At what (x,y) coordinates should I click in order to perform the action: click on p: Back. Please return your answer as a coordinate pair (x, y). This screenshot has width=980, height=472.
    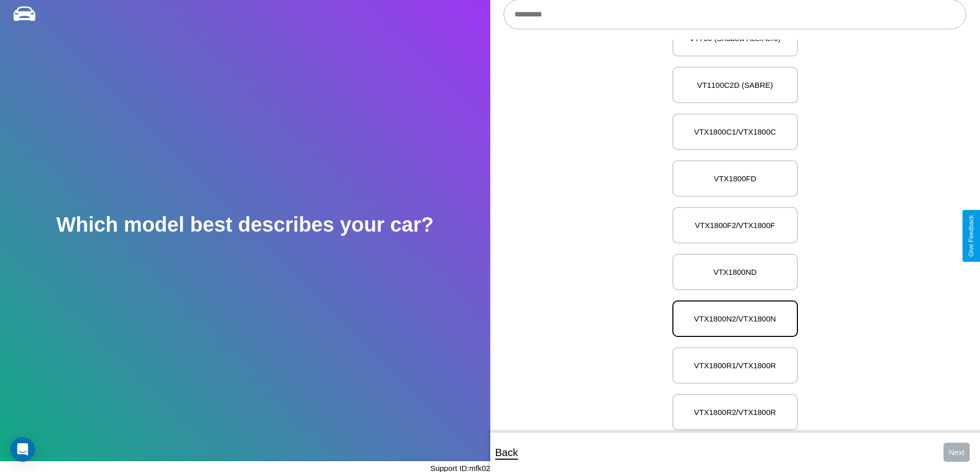
    Looking at the image, I should click on (507, 453).